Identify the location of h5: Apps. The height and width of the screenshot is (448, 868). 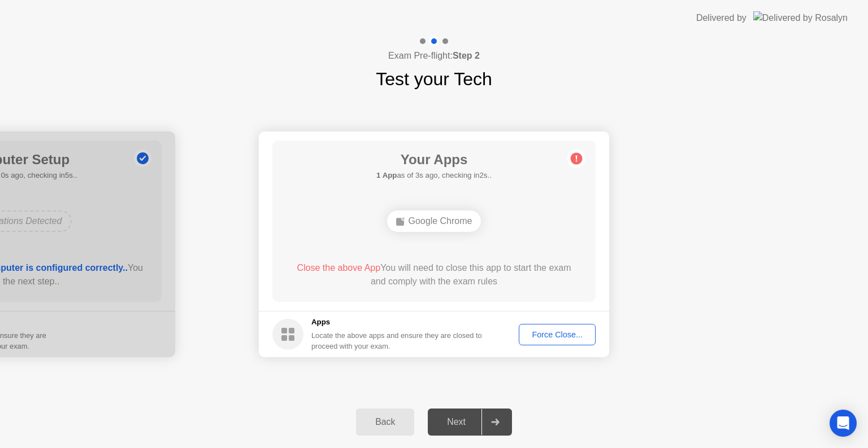
(396, 323).